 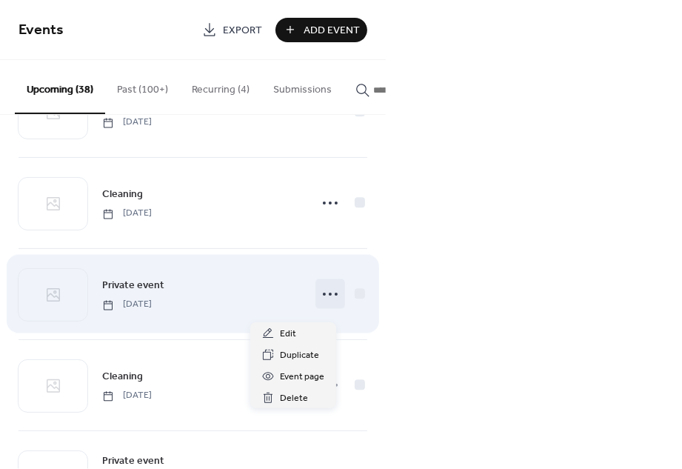 I want to click on a: Export, so click(x=232, y=30).